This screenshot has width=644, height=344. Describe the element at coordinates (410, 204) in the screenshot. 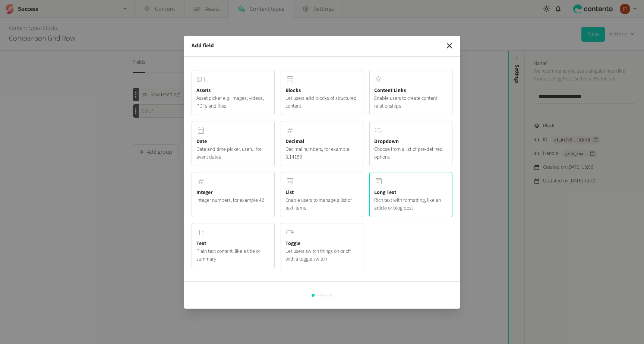

I see `span: Rich text with formatting, like an article or blog post` at that location.